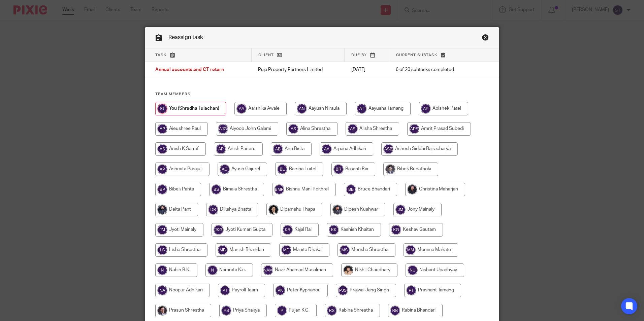 Image resolution: width=644 pixels, height=321 pixels. What do you see at coordinates (417, 55) in the screenshot?
I see `span: Current subtask` at bounding box center [417, 55].